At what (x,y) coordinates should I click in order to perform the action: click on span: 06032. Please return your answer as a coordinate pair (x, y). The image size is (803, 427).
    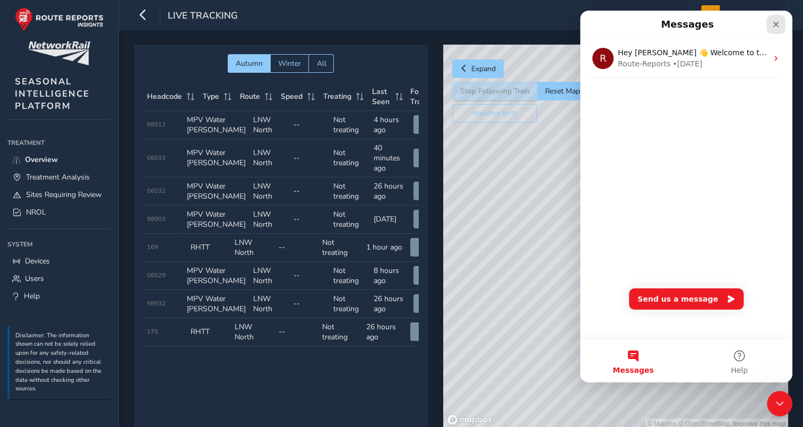
    Looking at the image, I should click on (156, 191).